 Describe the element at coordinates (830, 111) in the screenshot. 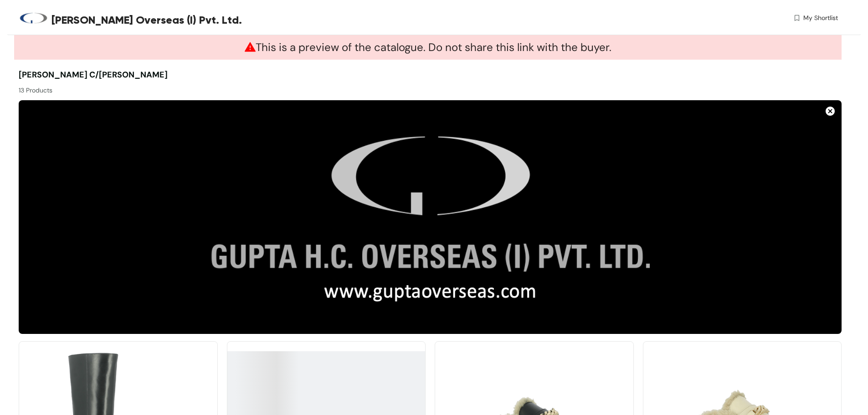

I see `img: Close` at that location.